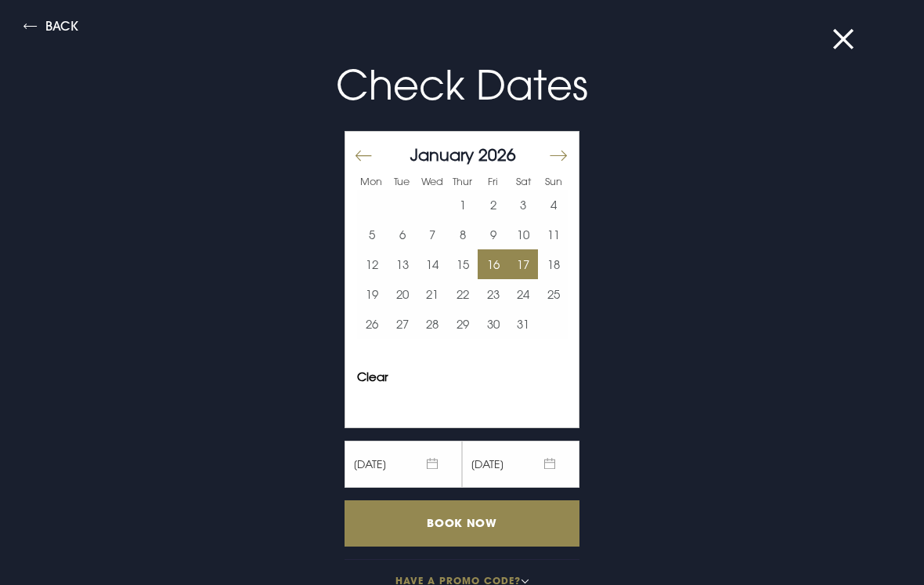 The height and width of the screenshot is (585, 924). What do you see at coordinates (493, 264) in the screenshot?
I see `td: Selected. Friday, January 16, 2026` at bounding box center [493, 264].